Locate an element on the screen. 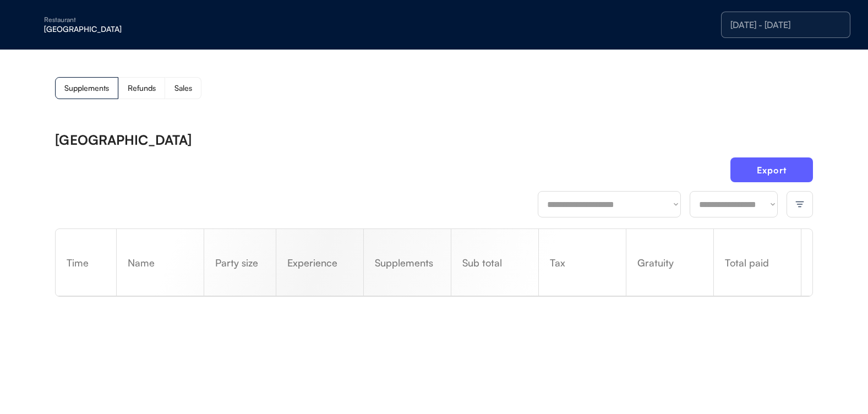 This screenshot has width=868, height=414. div: Sub total is located at coordinates (495, 263).